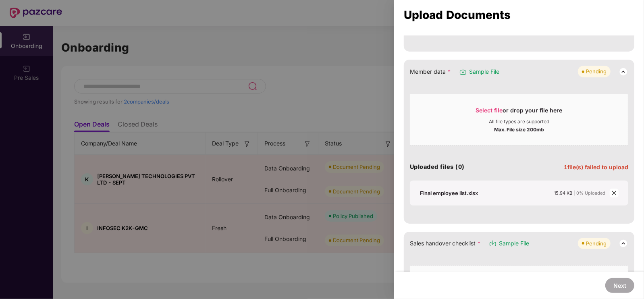 The image size is (644, 299). What do you see at coordinates (563, 193) in the screenshot?
I see `span: 15.94 KB` at bounding box center [563, 193].